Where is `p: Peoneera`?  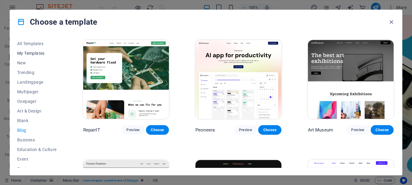 p: Peoneera is located at coordinates (205, 130).